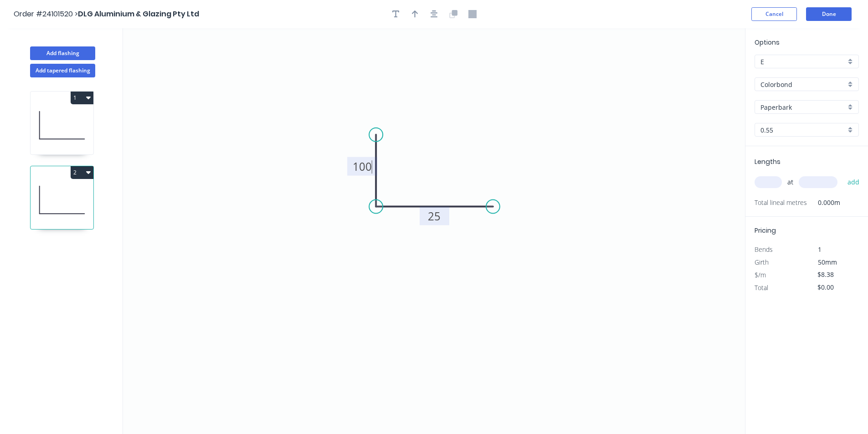 Image resolution: width=868 pixels, height=434 pixels. Describe the element at coordinates (820, 249) in the screenshot. I see `span: 1` at that location.